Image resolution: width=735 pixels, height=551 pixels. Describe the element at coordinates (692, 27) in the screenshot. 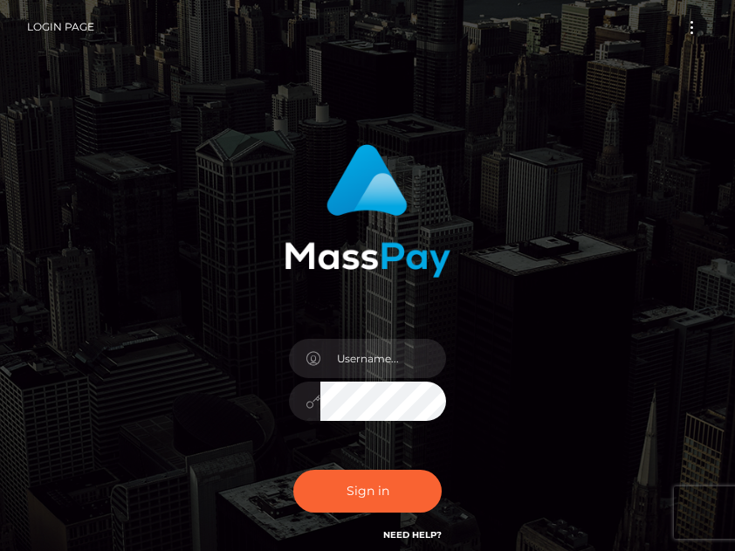

I see `button: Toggle navigation` at that location.